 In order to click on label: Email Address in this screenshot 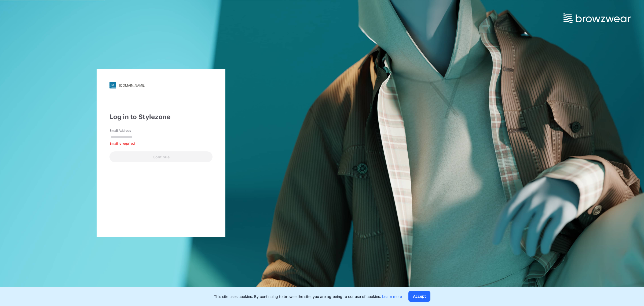, I will do `click(128, 131)`.